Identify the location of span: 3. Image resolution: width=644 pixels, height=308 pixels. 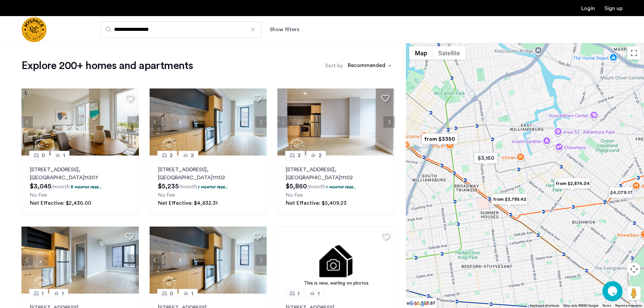
(299, 156).